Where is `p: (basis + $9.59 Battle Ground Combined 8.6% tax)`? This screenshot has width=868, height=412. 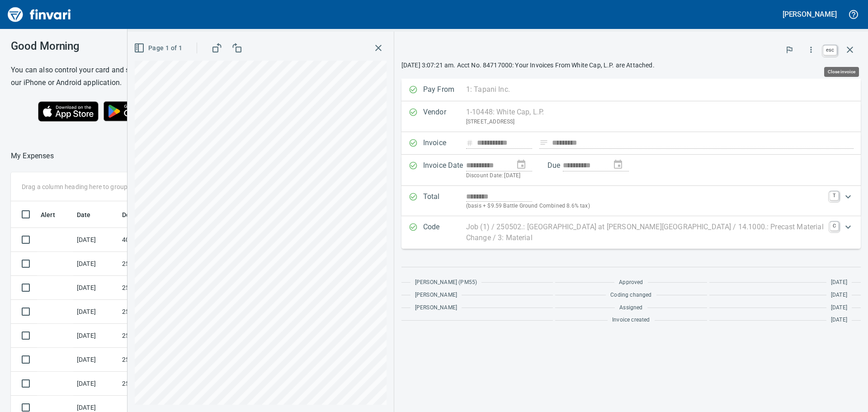
p: (basis + $9.59 Battle Ground Combined 8.6% tax) is located at coordinates (645, 206).